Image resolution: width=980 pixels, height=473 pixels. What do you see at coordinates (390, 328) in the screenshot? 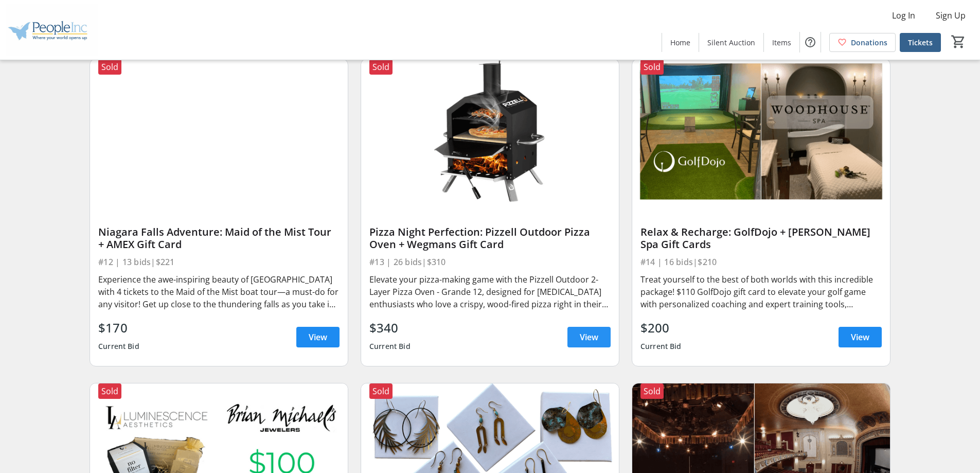
I see `div: $340` at bounding box center [390, 328].